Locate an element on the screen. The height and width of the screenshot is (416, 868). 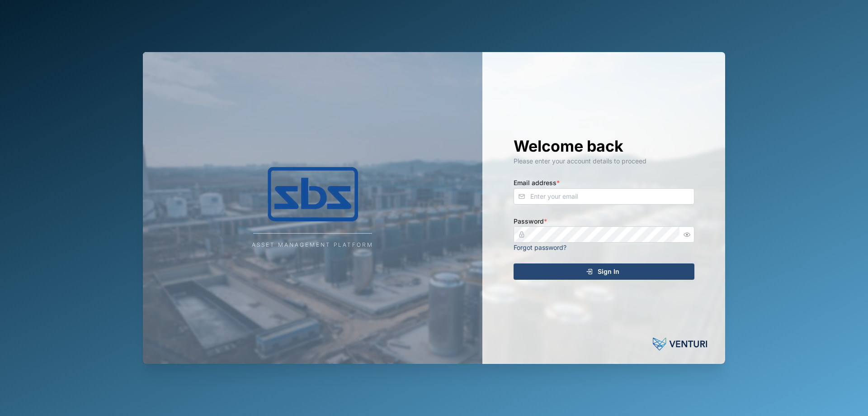
div: Please enter your account details to proceed is located at coordinates (604, 161).